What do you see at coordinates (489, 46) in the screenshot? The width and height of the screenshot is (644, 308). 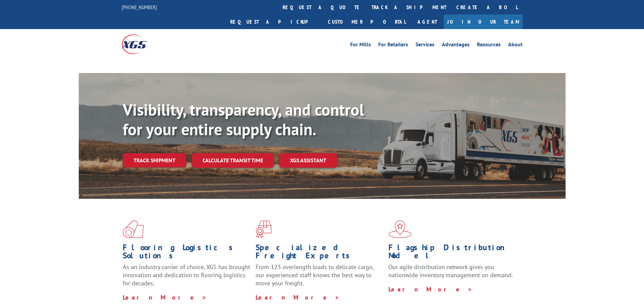 I see `a: Resources` at bounding box center [489, 46].